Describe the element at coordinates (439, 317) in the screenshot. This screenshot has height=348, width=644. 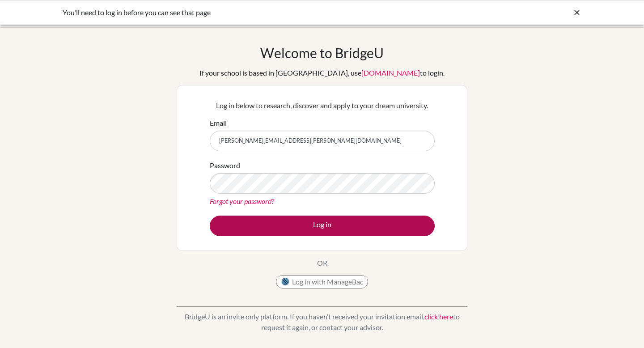
I see `a: click here` at that location.